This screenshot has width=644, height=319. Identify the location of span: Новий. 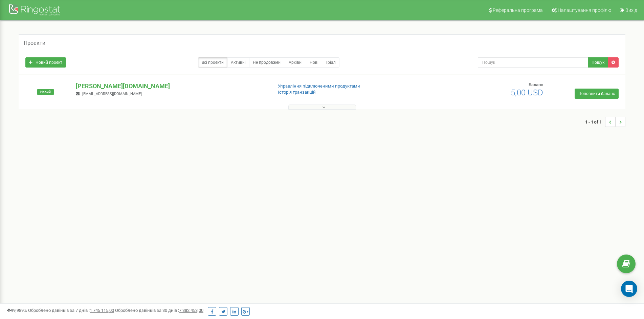
(45, 92).